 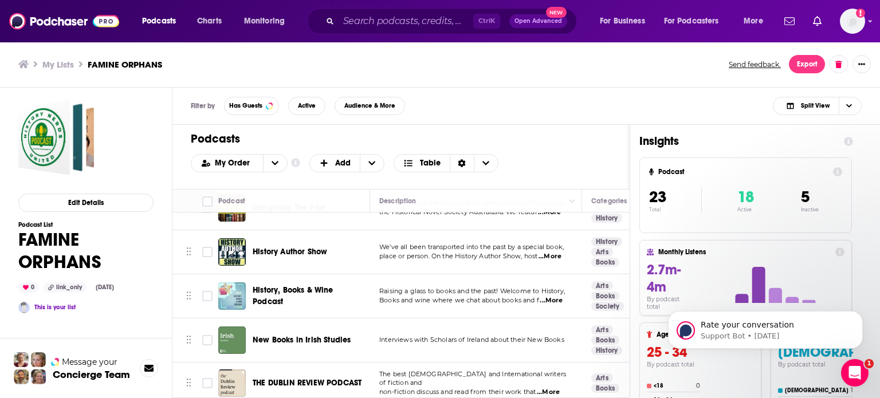 I want to click on a: Show additional information, so click(x=295, y=163).